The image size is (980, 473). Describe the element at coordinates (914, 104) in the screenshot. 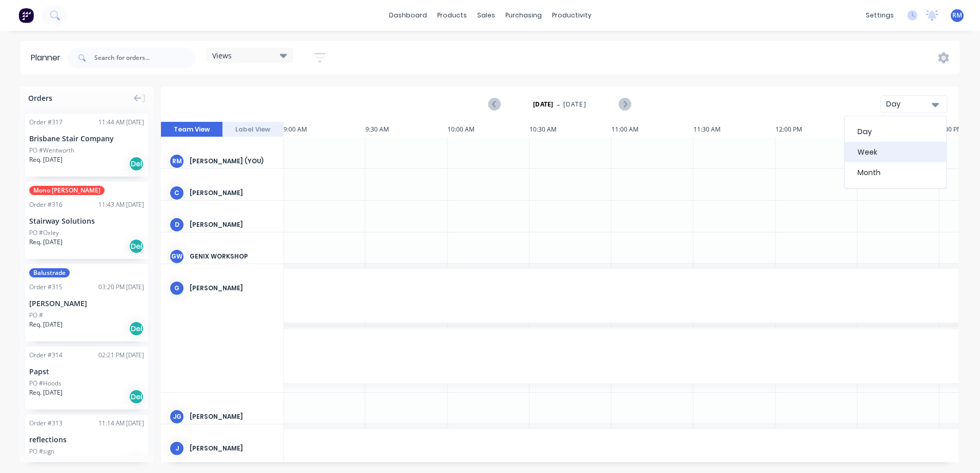

I see `button: Day` at that location.